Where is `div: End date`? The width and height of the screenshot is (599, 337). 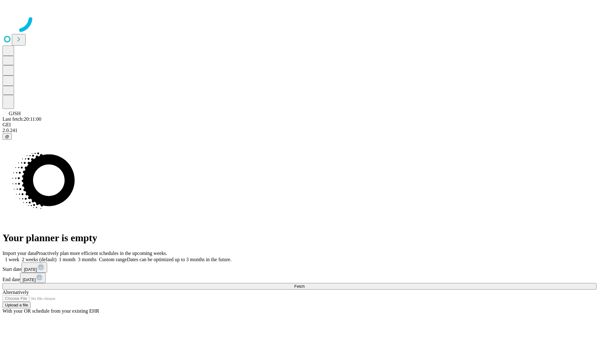 div: End date is located at coordinates (299, 278).